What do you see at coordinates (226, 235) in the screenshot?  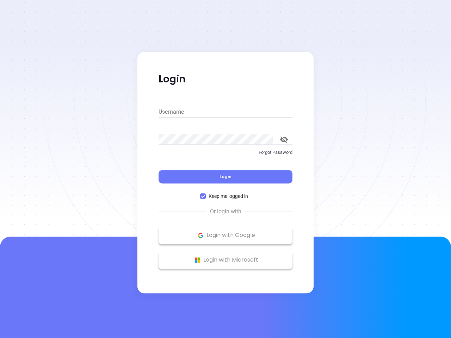 I see `p: Login with Google` at bounding box center [226, 235].